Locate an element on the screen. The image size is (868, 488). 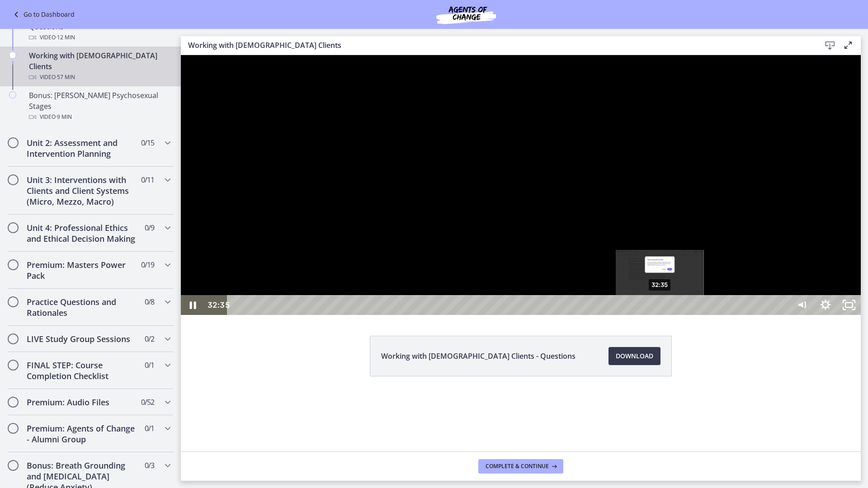
span: 0 / 2 is located at coordinates (149, 339).